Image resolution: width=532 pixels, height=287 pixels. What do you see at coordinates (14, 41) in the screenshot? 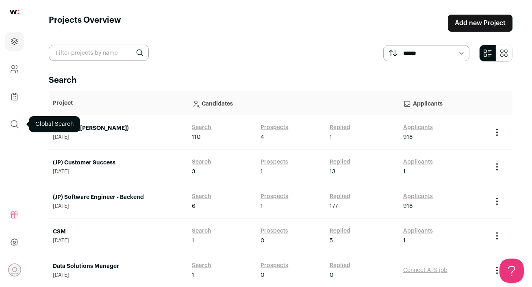
I see `a: Projects` at bounding box center [14, 41].